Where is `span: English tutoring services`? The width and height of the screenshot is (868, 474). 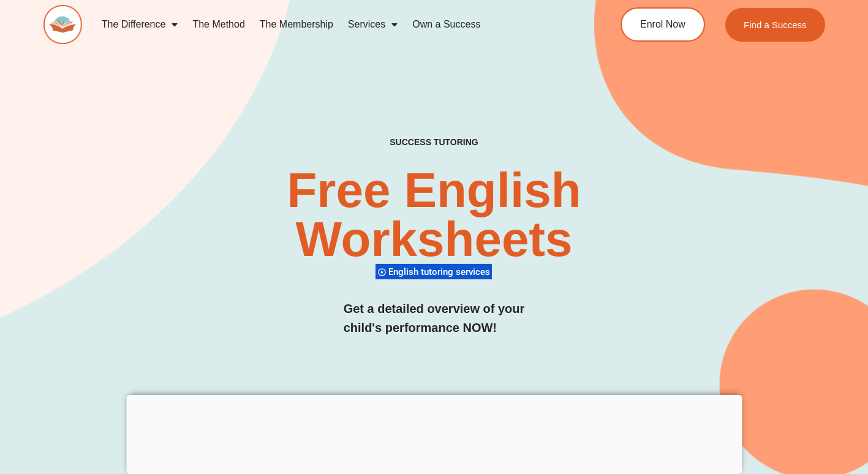 span: English tutoring services is located at coordinates (441, 272).